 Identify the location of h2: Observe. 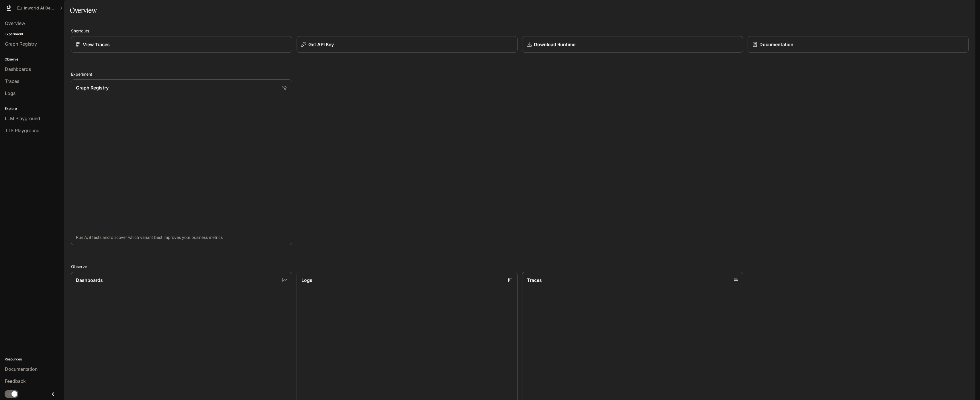
(520, 266).